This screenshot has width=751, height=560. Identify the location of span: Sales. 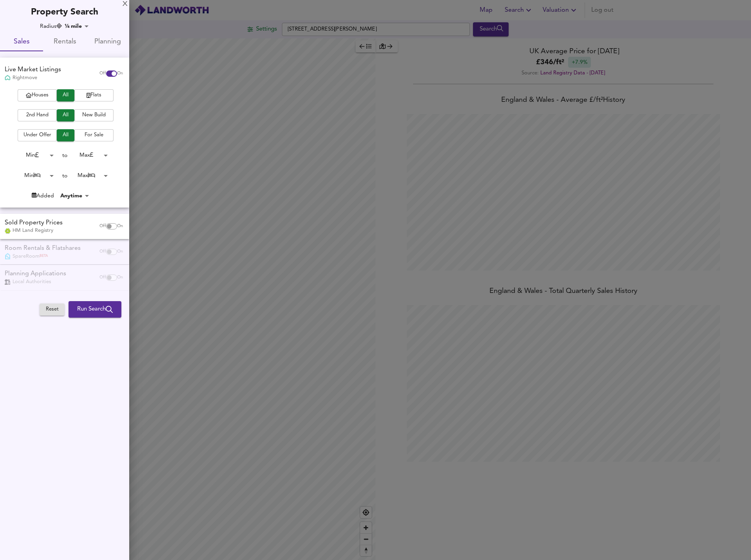
(22, 42).